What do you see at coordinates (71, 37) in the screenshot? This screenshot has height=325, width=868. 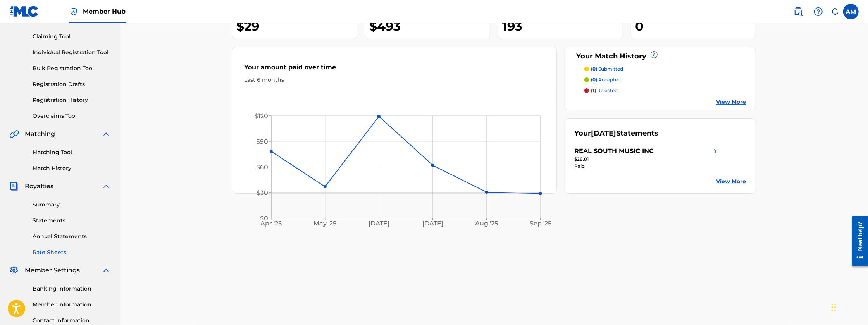 I see `a: Claiming Tool` at bounding box center [71, 37].